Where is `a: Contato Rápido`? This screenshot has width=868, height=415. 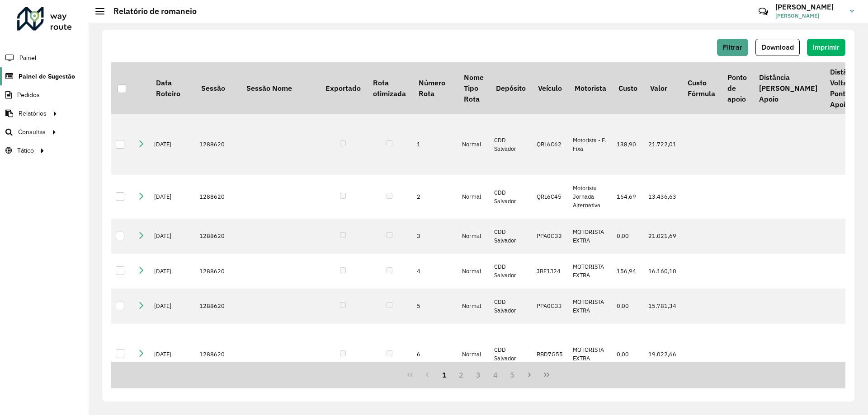 a: Contato Rápido is located at coordinates (763, 11).